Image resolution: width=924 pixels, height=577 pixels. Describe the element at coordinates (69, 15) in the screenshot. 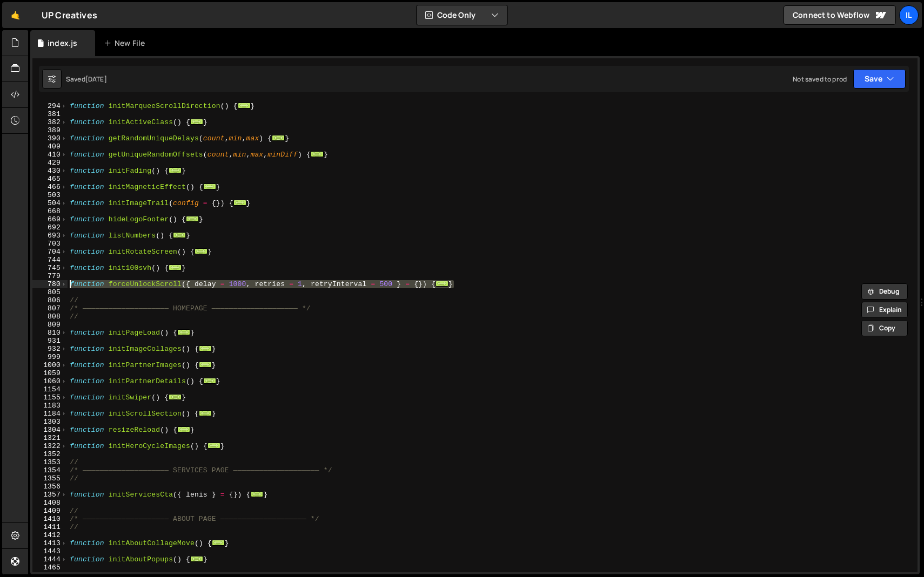

I see `div: UP Creatives` at that location.